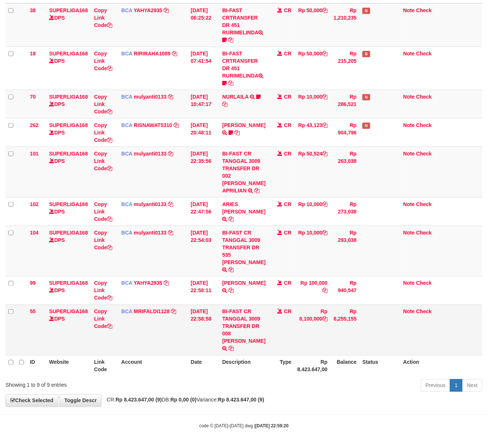 This screenshot has width=488, height=448. Describe the element at coordinates (175, 54) in the screenshot. I see `a: Copy RIRIRAHA1089 to clipboard` at that location.